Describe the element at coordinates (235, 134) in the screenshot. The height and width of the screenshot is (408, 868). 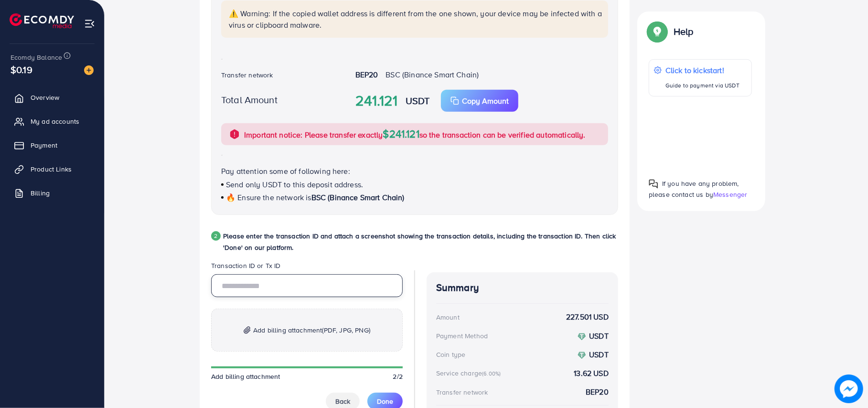
I see `img: alert` at that location.